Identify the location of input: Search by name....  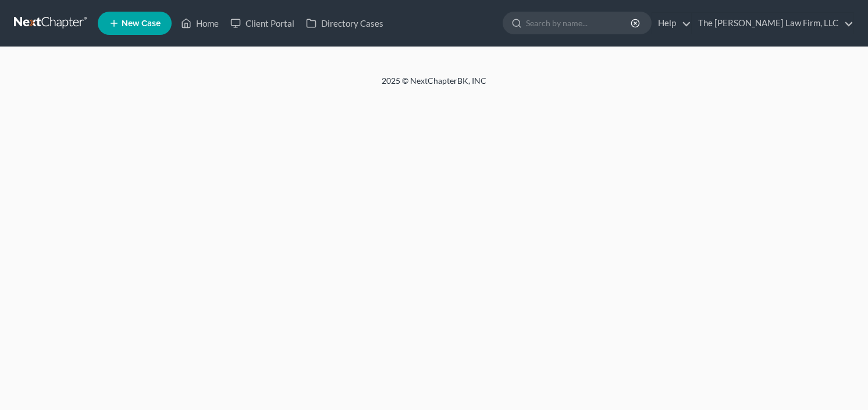
(579, 23).